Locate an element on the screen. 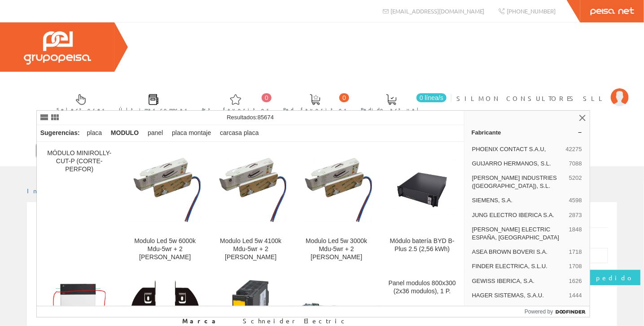 Image resolution: width=644 pixels, height=326 pixels. div: Sugerencias: is located at coordinates (59, 133).